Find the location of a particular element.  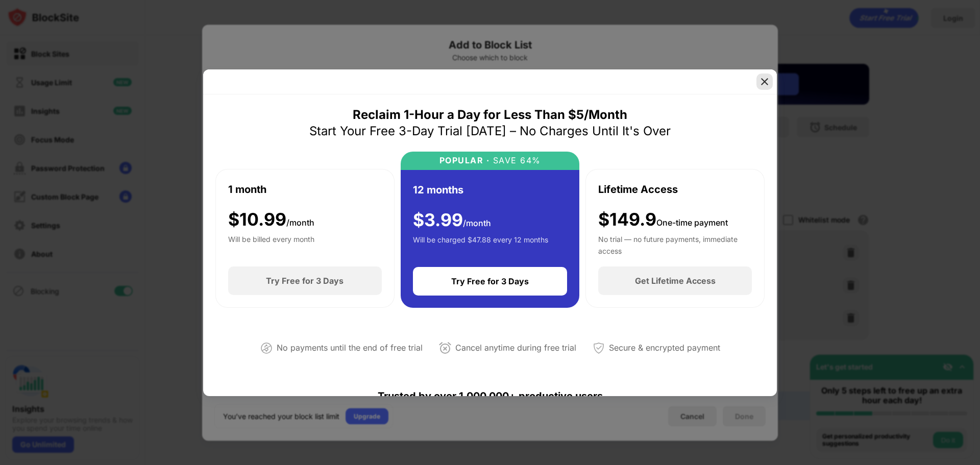

div: $ 10.99 is located at coordinates (271, 220).